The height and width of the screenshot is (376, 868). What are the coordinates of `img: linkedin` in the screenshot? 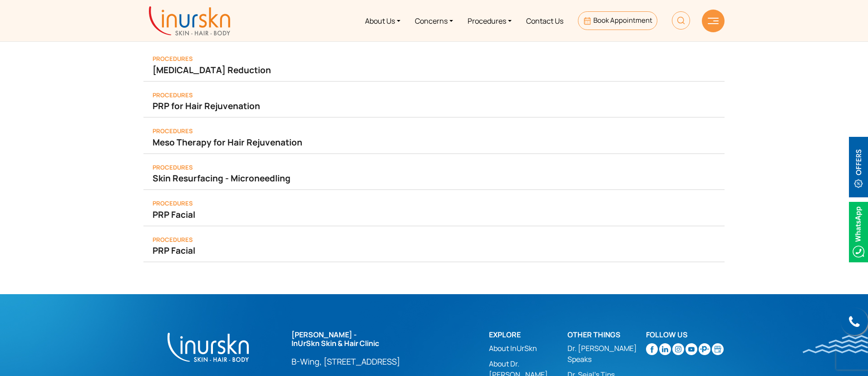 It's located at (665, 349).